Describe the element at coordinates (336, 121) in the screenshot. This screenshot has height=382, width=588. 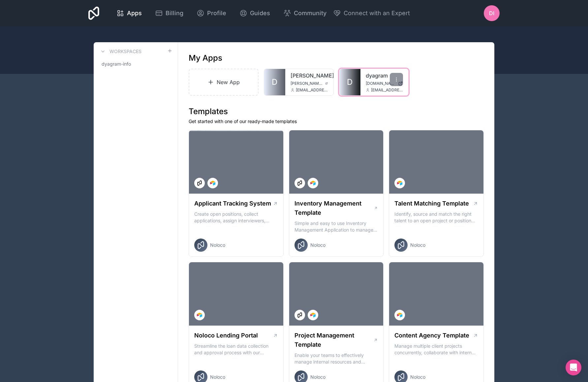
I see `p: Get started with one of our ready-made templates` at that location.